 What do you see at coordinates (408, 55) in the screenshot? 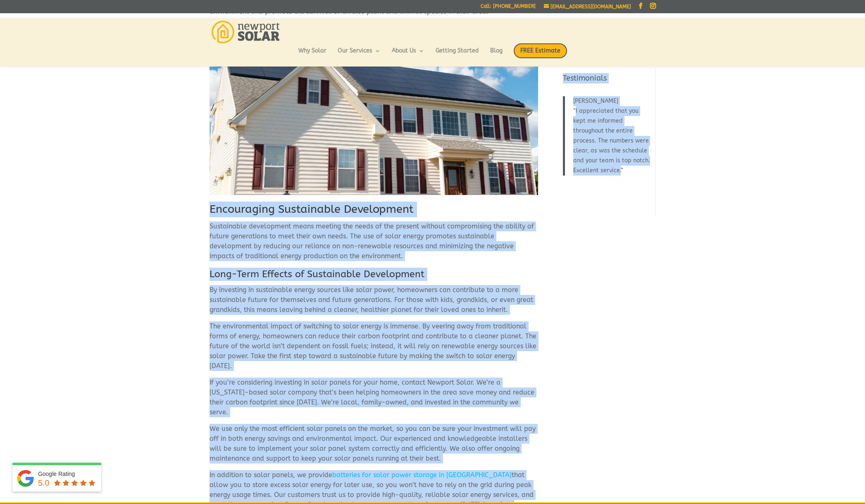
I see `a: About Us` at bounding box center [408, 55].